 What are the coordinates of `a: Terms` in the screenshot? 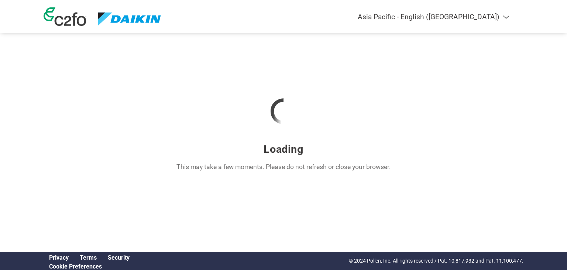 It's located at (88, 257).